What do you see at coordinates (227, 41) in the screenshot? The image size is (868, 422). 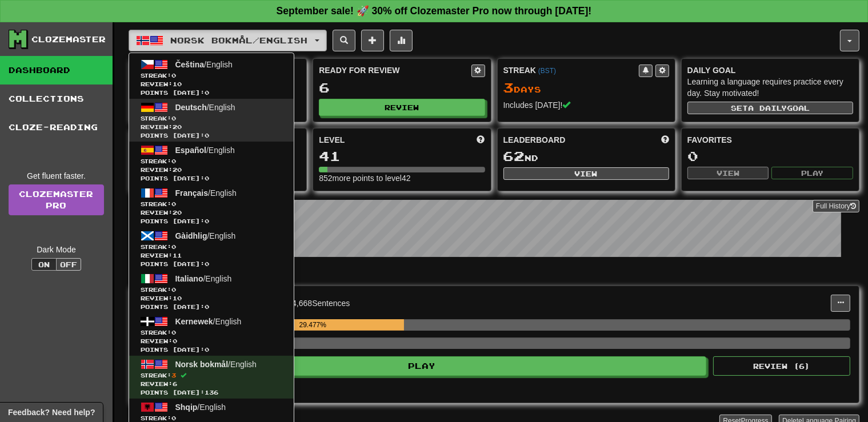 I see `button: Norsk bokmål/English` at bounding box center [227, 41].